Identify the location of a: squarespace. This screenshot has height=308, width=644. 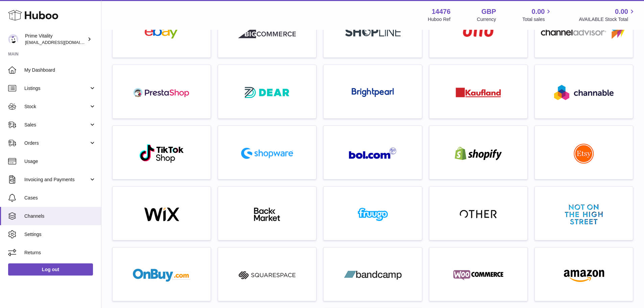
(267, 274).